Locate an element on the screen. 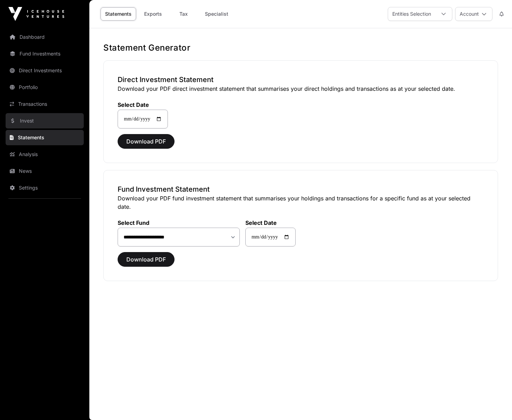 Image resolution: width=512 pixels, height=420 pixels. a: Direct Investments is located at coordinates (45, 71).